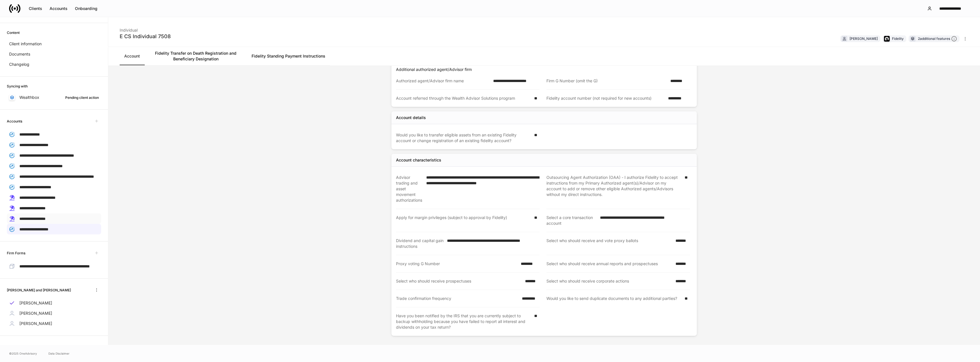 The width and height of the screenshot is (980, 362). Describe the element at coordinates (19, 65) in the screenshot. I see `p: Changelog` at that location.